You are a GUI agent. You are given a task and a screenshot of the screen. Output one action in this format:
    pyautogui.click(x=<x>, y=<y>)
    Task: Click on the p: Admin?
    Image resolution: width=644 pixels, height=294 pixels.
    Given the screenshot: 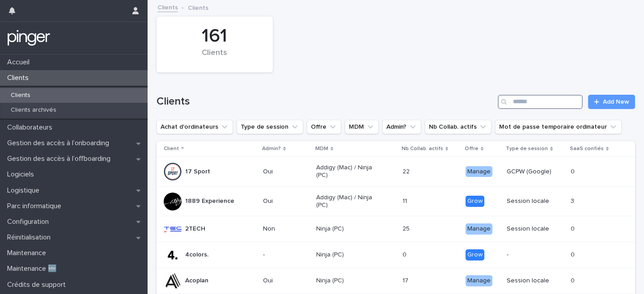 What is the action you would take?
    pyautogui.click(x=272, y=149)
    